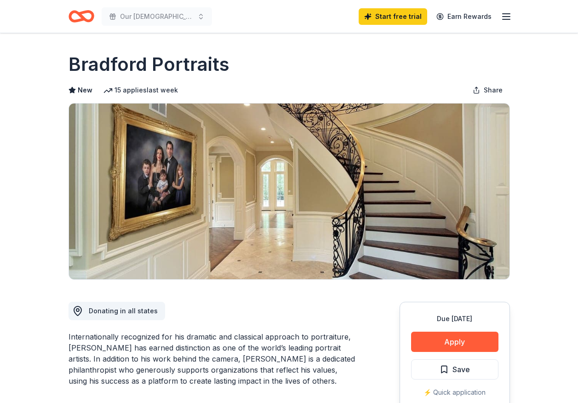 Image resolution: width=578 pixels, height=403 pixels. I want to click on a: Earn Rewards, so click(464, 17).